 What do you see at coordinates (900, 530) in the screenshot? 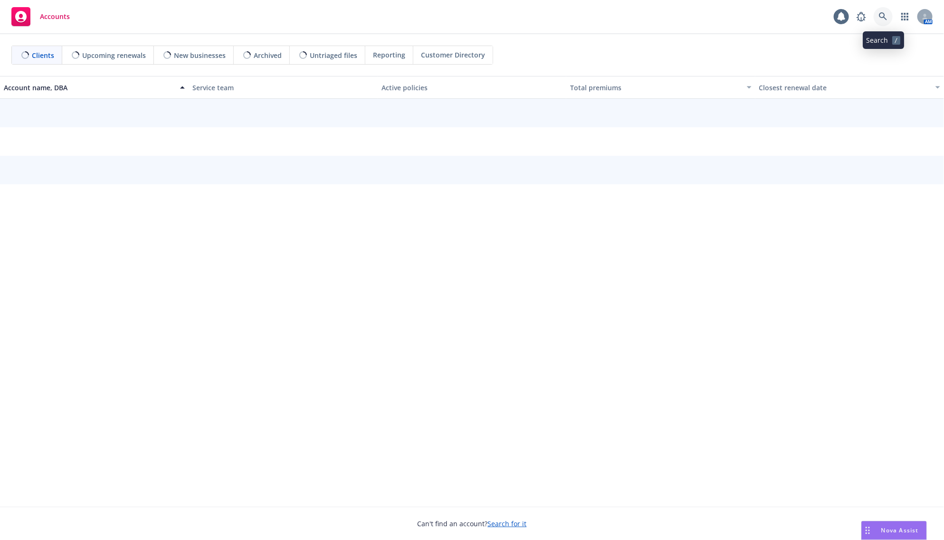
I see `span: Nova Assist` at bounding box center [900, 530].